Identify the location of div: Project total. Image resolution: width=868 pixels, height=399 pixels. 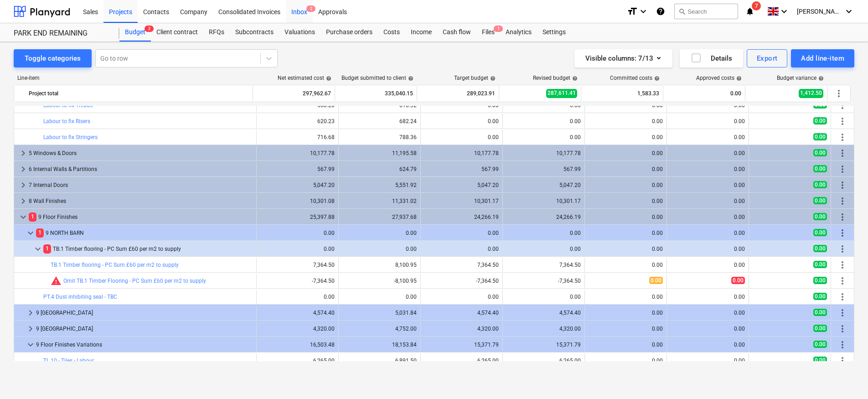
(139, 93).